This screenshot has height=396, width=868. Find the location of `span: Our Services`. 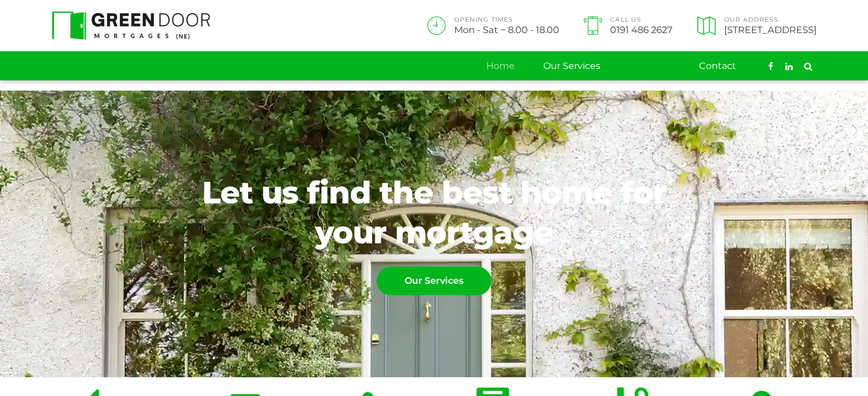

span: Our Services is located at coordinates (434, 282).